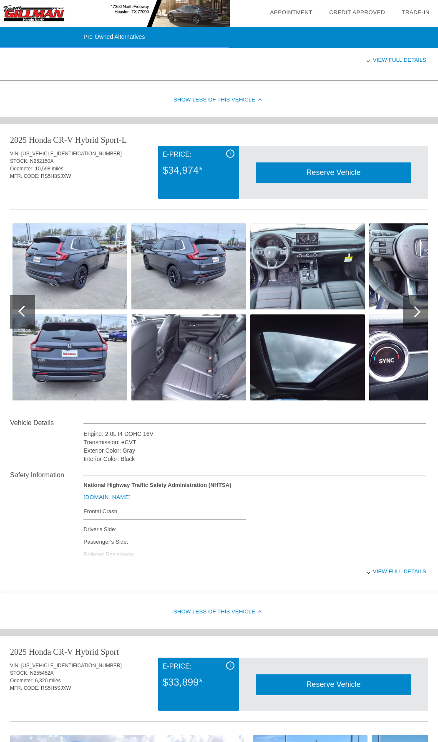 The width and height of the screenshot is (438, 742). I want to click on span: 10,598 miles, so click(49, 169).